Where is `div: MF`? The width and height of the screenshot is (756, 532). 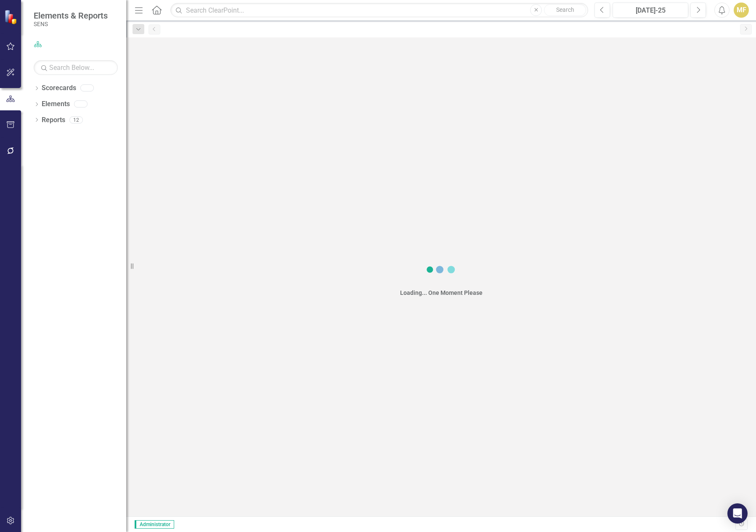 div: MF is located at coordinates (742, 10).